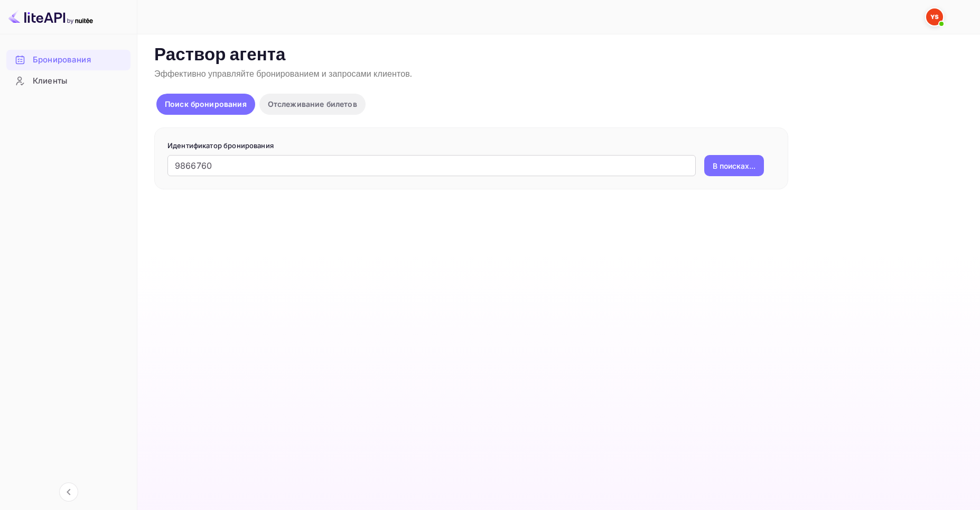 The width and height of the screenshot is (980, 510). I want to click on ya-tr-span: Раствор агента, so click(220, 55).